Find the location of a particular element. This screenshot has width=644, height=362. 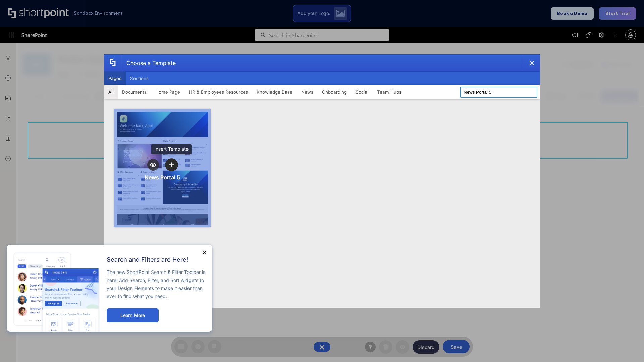

button: Documents is located at coordinates (134, 92).